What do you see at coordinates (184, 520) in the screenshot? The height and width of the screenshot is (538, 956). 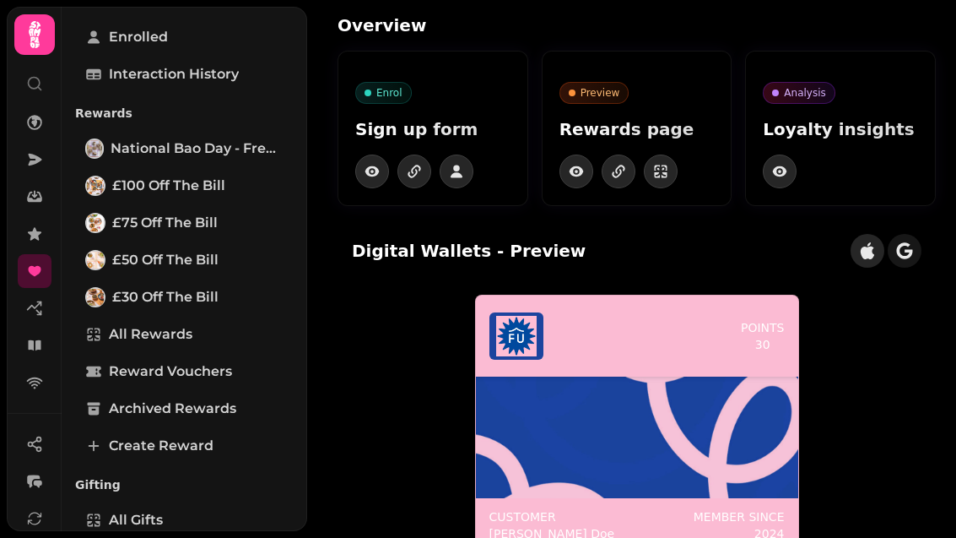 I see `a: All Gifts` at bounding box center [184, 520].